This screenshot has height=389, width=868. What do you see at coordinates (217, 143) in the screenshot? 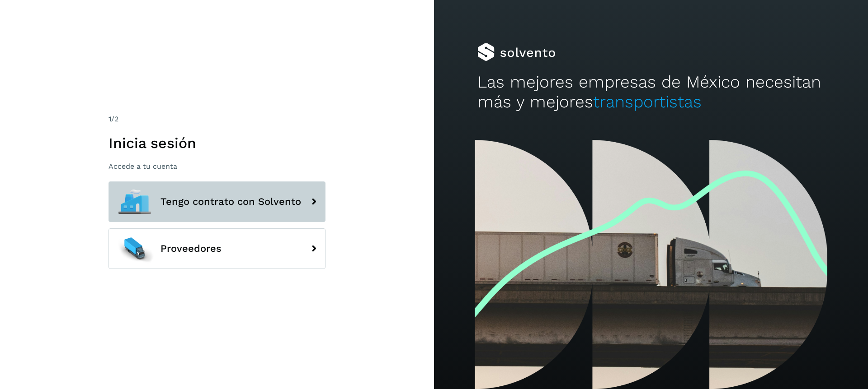
I see `h1: Inicia sesión` at bounding box center [217, 143].